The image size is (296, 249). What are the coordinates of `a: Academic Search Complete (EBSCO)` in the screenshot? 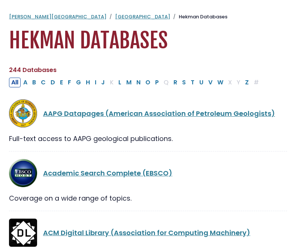 It's located at (108, 173).